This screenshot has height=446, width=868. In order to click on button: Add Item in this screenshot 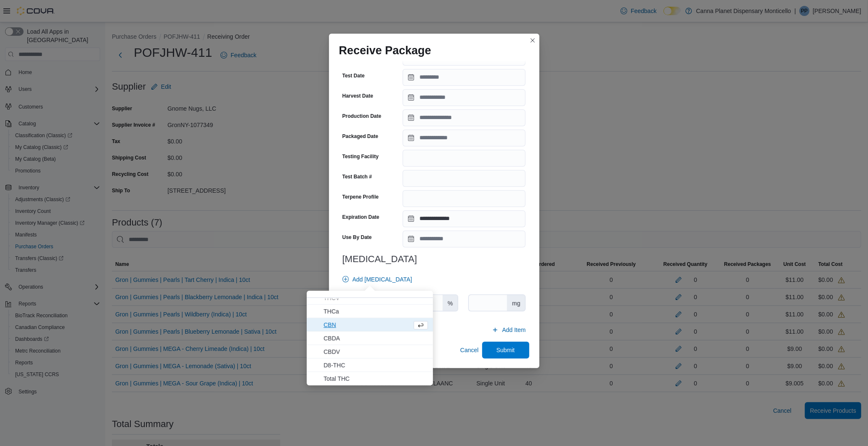, I will do `click(508, 330)`.